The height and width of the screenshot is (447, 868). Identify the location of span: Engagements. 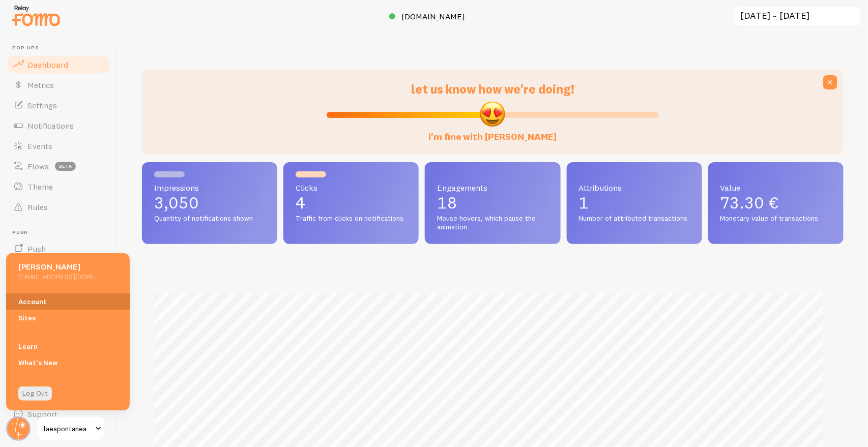
(493, 188).